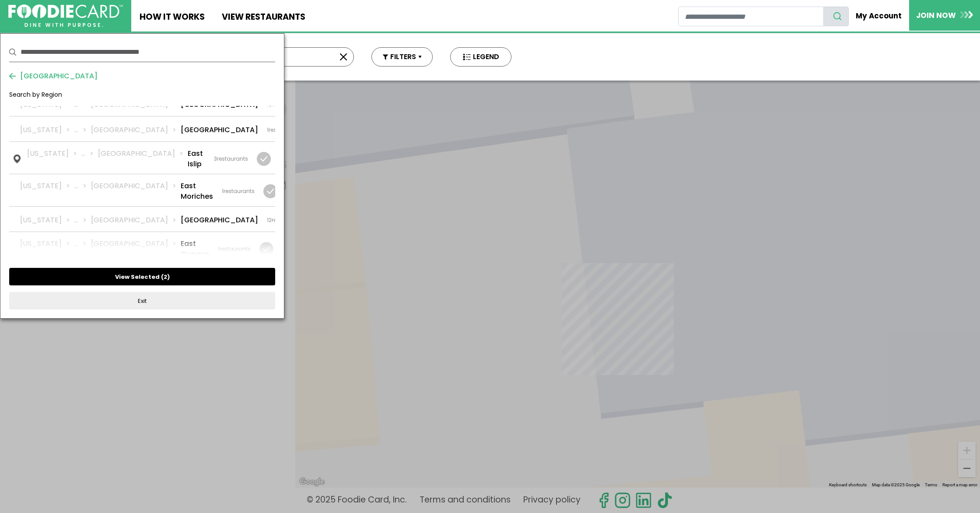  What do you see at coordinates (879, 15) in the screenshot?
I see `a: My Account` at bounding box center [879, 15].